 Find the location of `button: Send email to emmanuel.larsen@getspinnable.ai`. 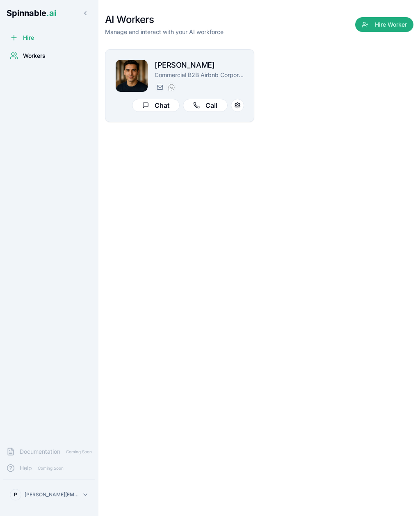

button: Send email to emmanuel.larsen@getspinnable.ai is located at coordinates (159, 87).